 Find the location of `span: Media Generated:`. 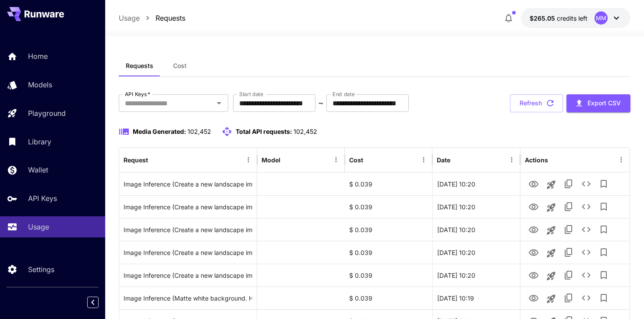

span: Media Generated: is located at coordinates (160, 131).